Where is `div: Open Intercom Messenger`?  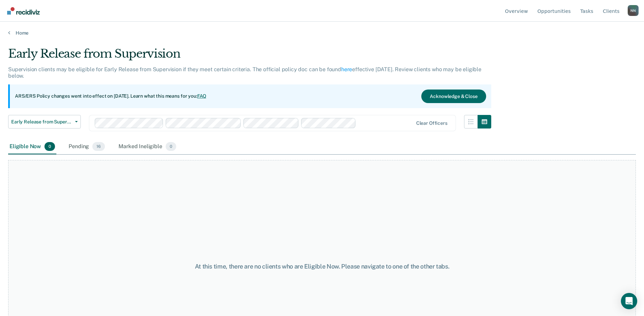 div: Open Intercom Messenger is located at coordinates (629, 301).